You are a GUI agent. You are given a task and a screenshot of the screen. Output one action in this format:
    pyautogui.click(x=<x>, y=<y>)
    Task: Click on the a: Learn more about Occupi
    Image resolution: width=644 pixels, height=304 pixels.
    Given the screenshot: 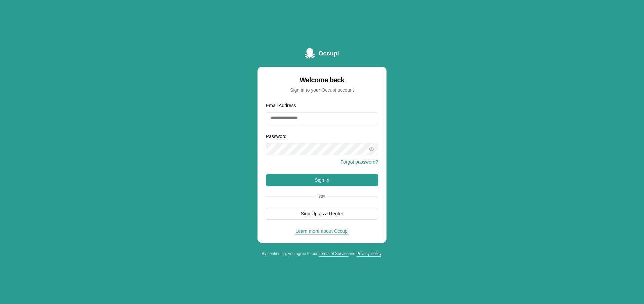 What is the action you would take?
    pyautogui.click(x=322, y=231)
    